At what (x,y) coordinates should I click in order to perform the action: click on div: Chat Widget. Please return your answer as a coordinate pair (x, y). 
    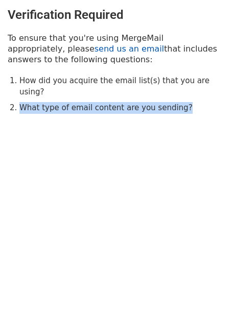
    Looking at the image, I should click on (205, 297).